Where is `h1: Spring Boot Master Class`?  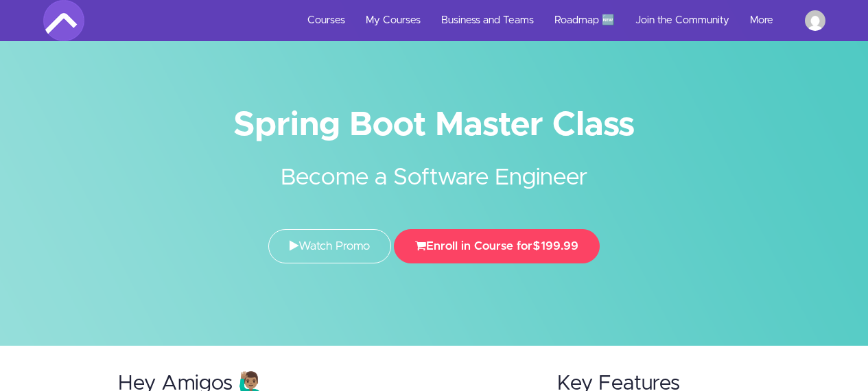 h1: Spring Boot Master Class is located at coordinates (434, 125).